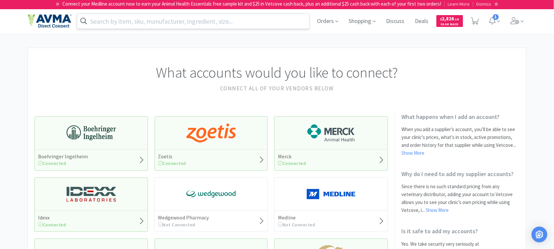 This screenshot has width=554, height=249. I want to click on h5: Boehringer Ingelheim, so click(63, 156).